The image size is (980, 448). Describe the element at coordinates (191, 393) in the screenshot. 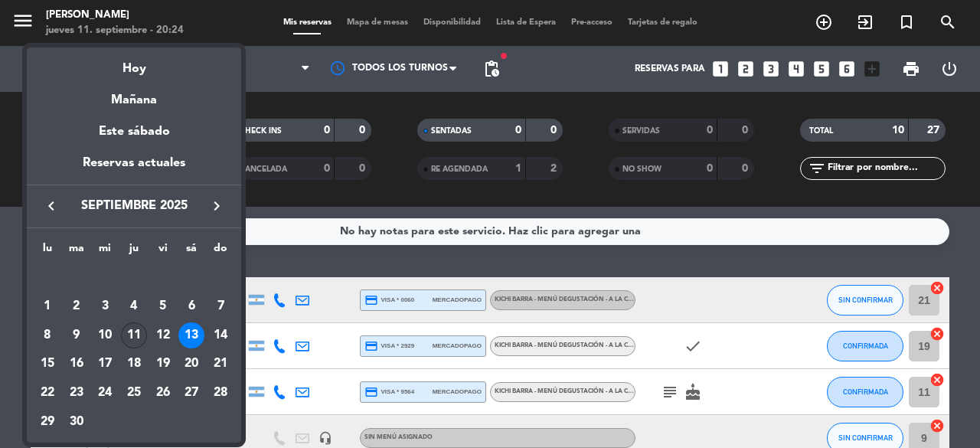

I see `div: 27` at that location.